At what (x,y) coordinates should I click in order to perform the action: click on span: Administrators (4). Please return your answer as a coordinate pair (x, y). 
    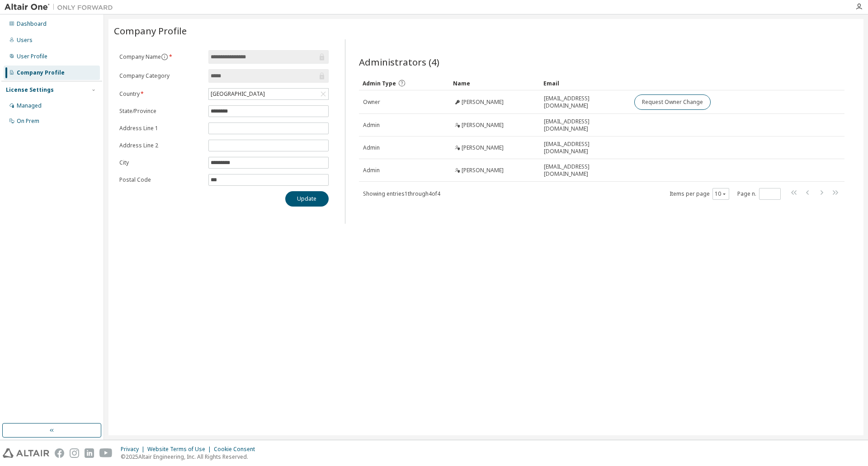
    Looking at the image, I should click on (399, 62).